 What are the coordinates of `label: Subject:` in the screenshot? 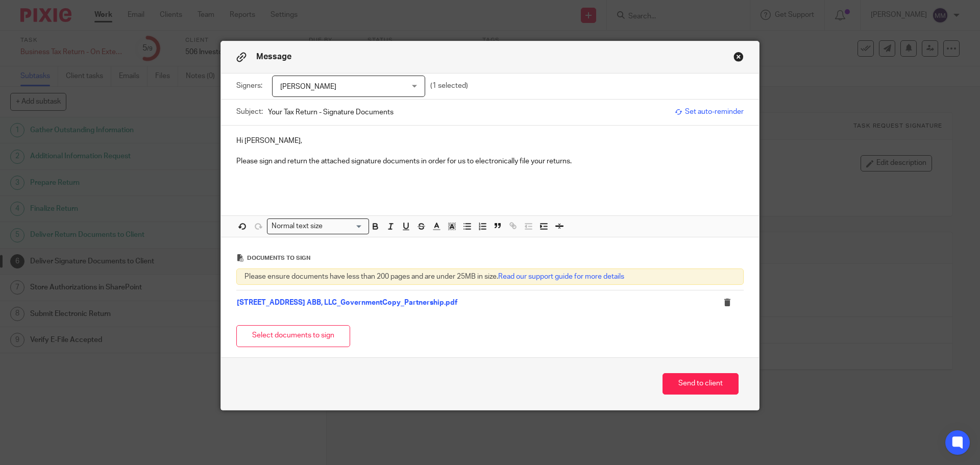 It's located at (250, 112).